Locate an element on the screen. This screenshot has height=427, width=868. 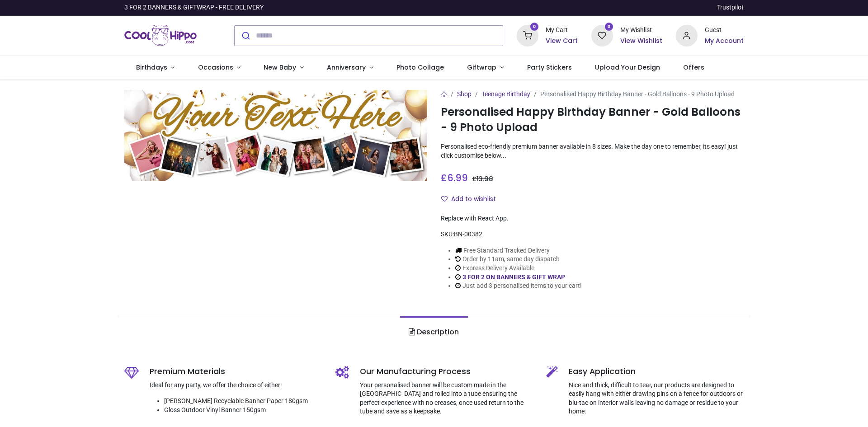
span: BN-00382 is located at coordinates (468, 234).